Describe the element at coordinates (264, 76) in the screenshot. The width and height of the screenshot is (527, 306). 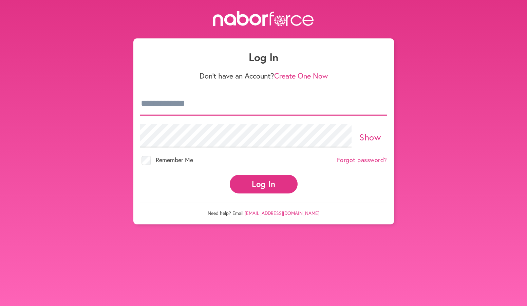
I see `p: Don't have an Account?` at that location.